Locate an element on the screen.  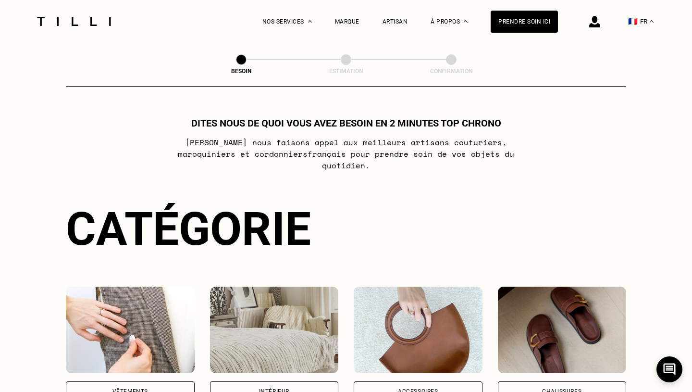
img: icône connexion is located at coordinates (594, 22).